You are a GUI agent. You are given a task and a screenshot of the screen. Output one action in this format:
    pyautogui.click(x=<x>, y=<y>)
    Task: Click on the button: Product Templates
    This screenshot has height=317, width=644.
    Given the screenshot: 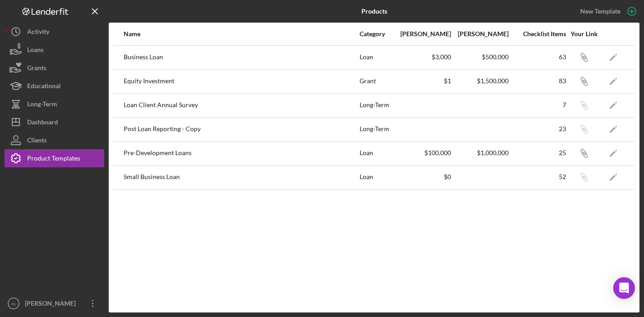 What is the action you would take?
    pyautogui.click(x=54, y=158)
    